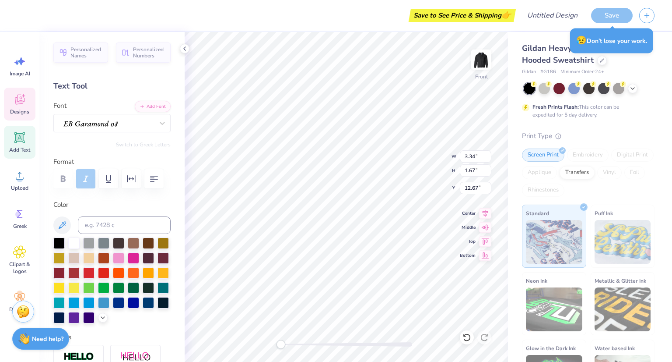 The height and width of the screenshot is (362, 672). I want to click on div: Rhinestones, so click(543, 190).